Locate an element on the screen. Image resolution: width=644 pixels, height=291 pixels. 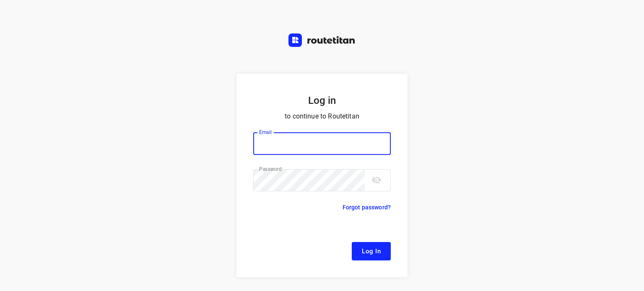
img: Routetitan is located at coordinates (322, 40).